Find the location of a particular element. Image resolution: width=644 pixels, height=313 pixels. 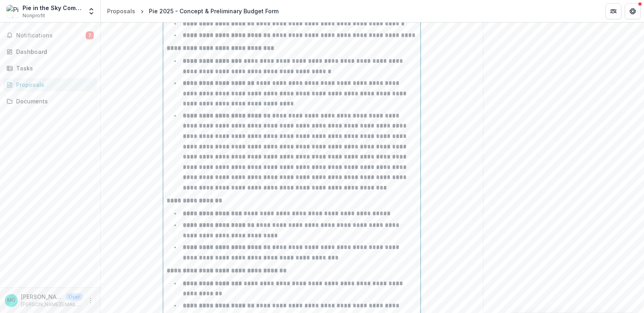

button: Open entity switcher is located at coordinates (91, 11).